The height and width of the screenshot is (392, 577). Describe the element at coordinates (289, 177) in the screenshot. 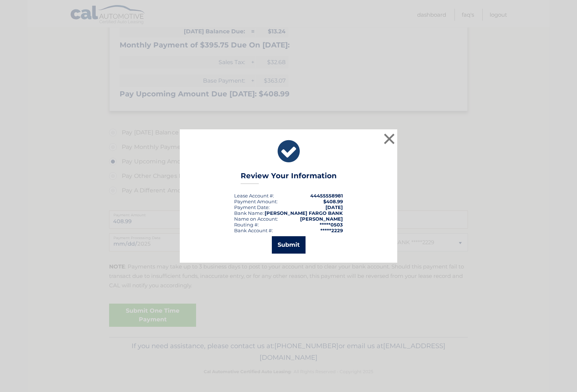

I see `h3: Review Your Information` at that location.